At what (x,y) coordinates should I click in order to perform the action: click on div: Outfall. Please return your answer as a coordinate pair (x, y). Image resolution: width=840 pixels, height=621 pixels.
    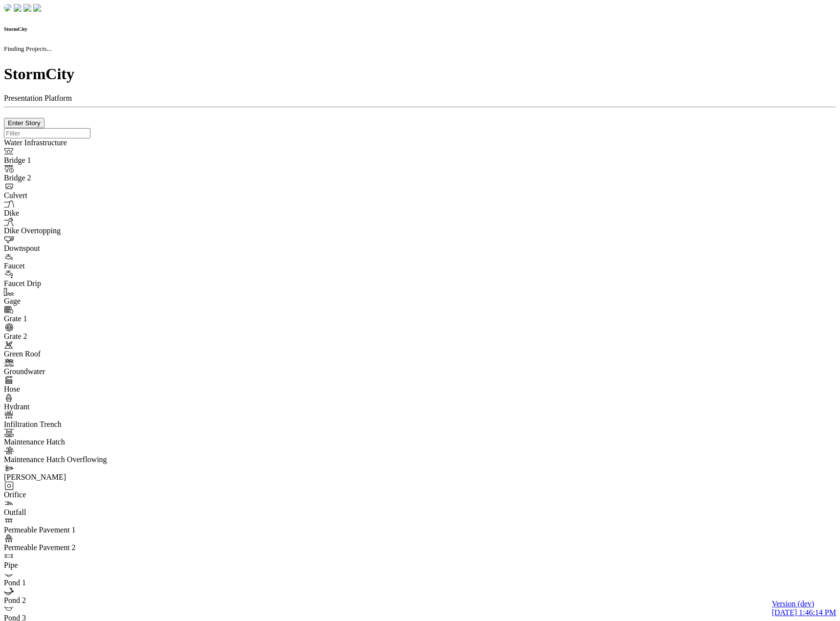
    Looking at the image, I should click on (70, 513).